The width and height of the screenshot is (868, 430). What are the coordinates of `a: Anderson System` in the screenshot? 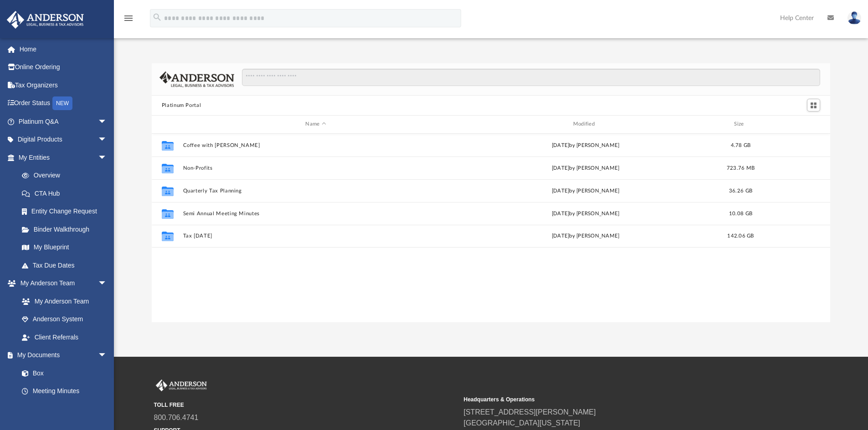 It's located at (64, 320).